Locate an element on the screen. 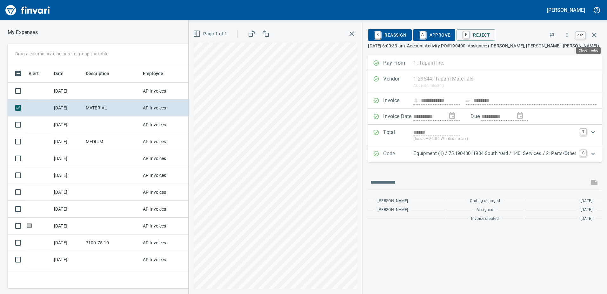 The height and width of the screenshot is (294, 607). span: Has messages is located at coordinates (29, 225).